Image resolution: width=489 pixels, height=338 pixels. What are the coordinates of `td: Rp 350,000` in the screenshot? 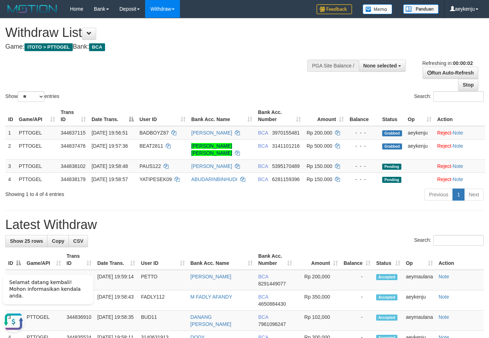 It's located at (318, 300).